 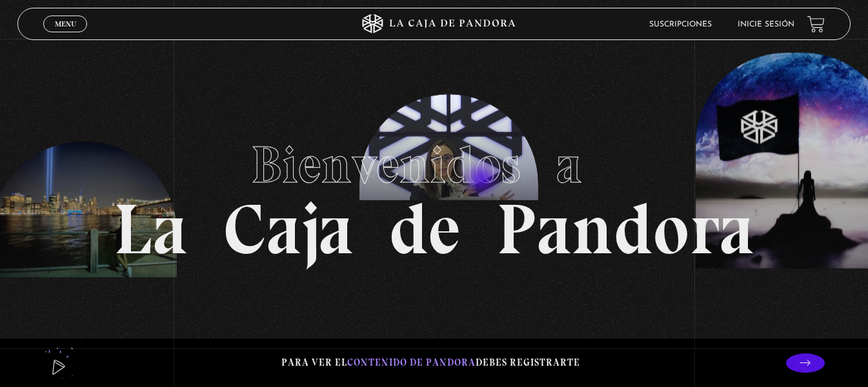 I want to click on span: Menu, so click(x=65, y=24).